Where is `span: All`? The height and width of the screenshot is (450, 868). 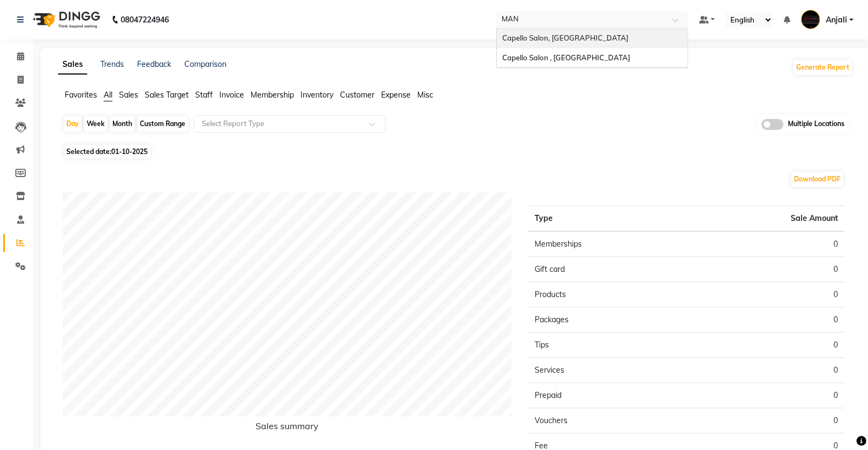
span: All is located at coordinates (108, 95).